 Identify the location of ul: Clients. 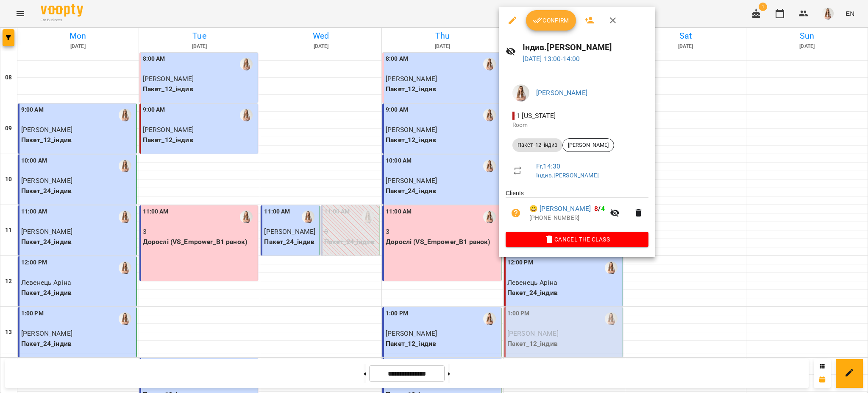
(577, 210).